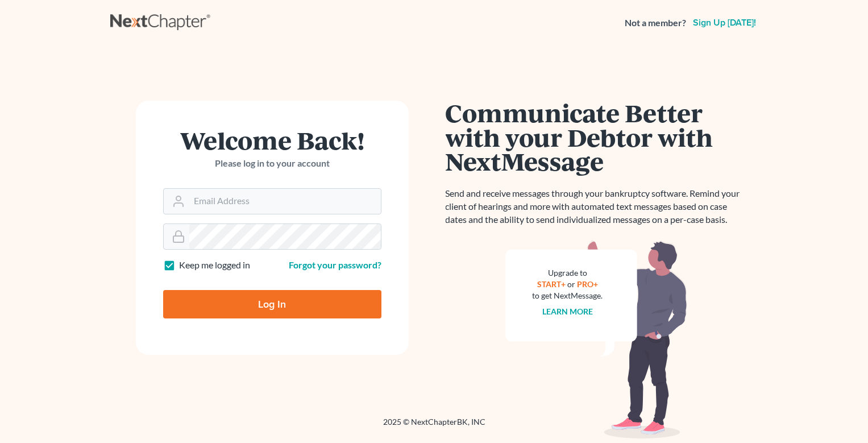  What do you see at coordinates (272, 140) in the screenshot?
I see `h1: Welcome Back!` at bounding box center [272, 140].